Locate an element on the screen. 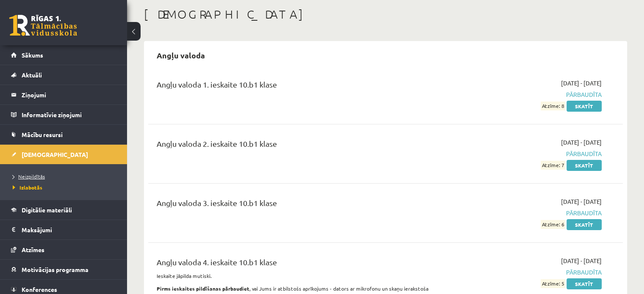 This screenshot has width=644, height=294. p: Ieskaite jāpilda mutiski. is located at coordinates (303, 276).